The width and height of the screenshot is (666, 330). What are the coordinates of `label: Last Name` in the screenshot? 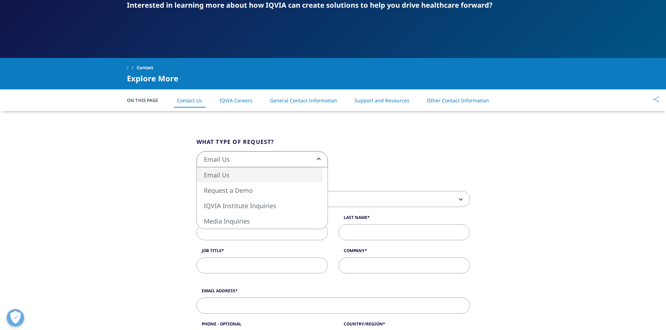 It's located at (404, 219).